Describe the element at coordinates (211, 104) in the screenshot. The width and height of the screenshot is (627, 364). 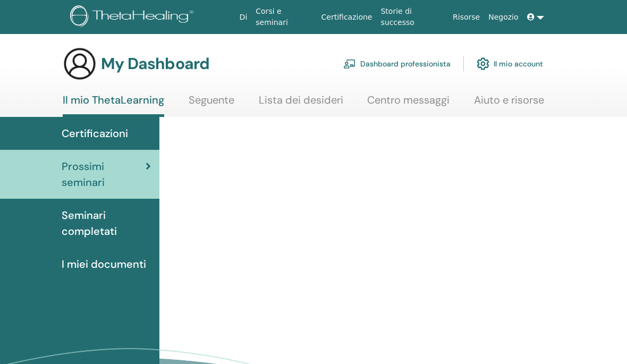
I see `a: Seguente` at that location.